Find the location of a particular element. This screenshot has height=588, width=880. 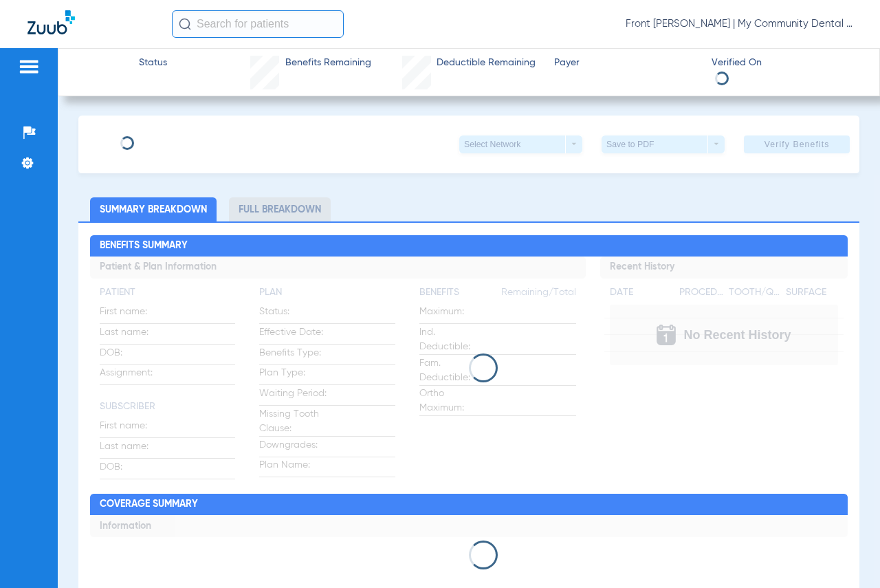

span: Deductible Remaining is located at coordinates (487, 62).